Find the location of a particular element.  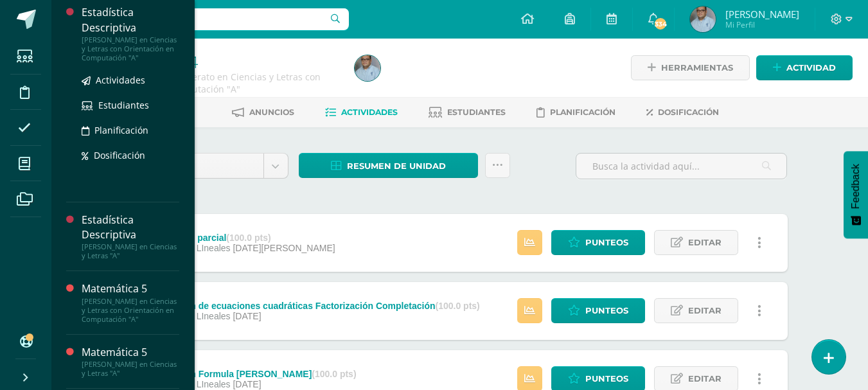

a: Herramientas is located at coordinates (690, 68).